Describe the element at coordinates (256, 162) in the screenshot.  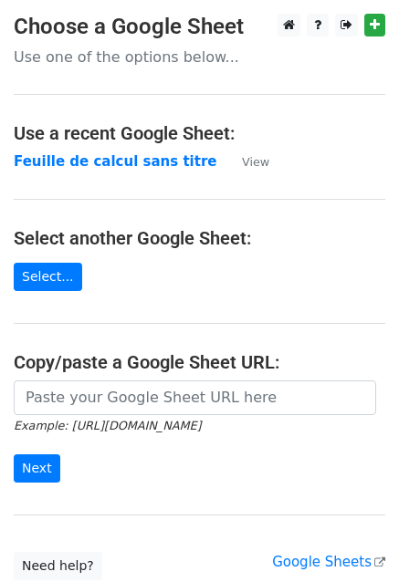
I see `small: View` at that location.